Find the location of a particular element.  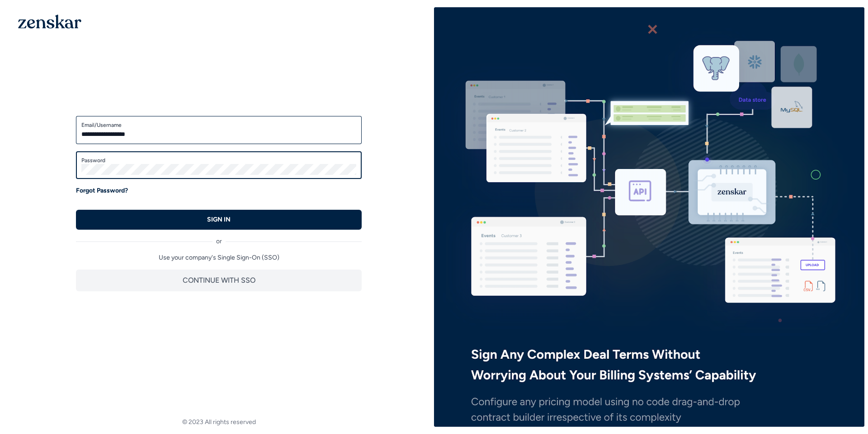

p: SIGN IN is located at coordinates (219, 220).